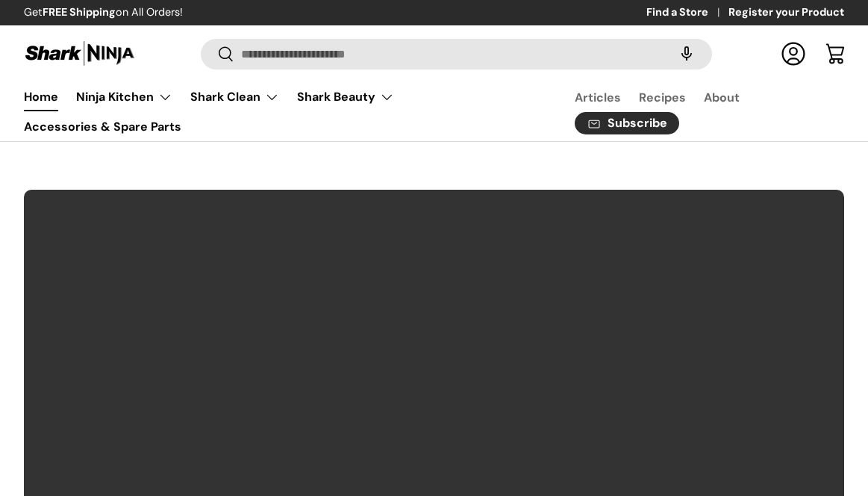  What do you see at coordinates (627, 124) in the screenshot?
I see `a: Subscribe` at bounding box center [627, 124].